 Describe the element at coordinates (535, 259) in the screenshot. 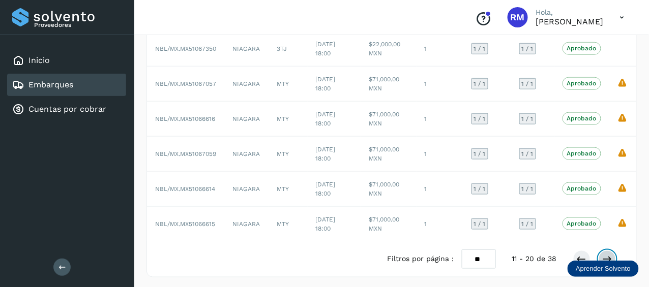

I see `span: 11 - 20 de 38` at that location.